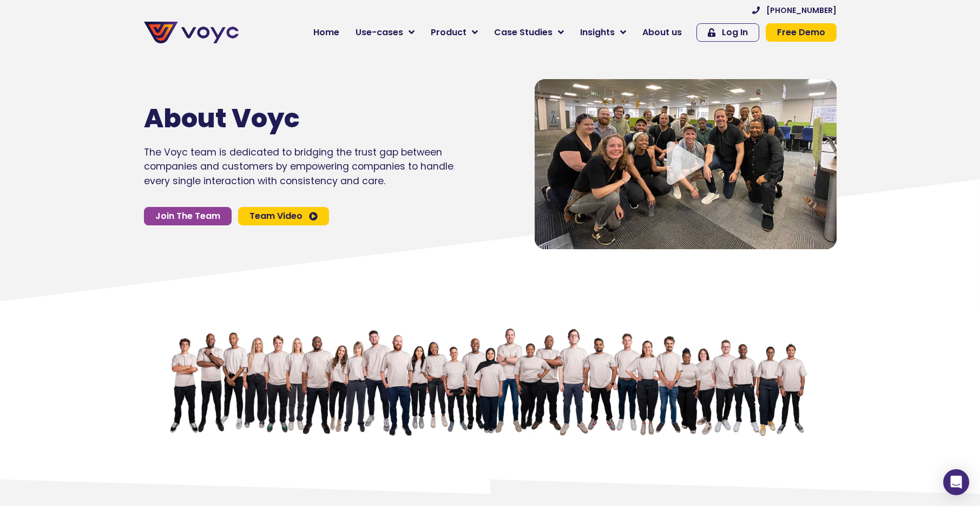  Describe the element at coordinates (282, 119) in the screenshot. I see `h1: About Voyc` at that location.